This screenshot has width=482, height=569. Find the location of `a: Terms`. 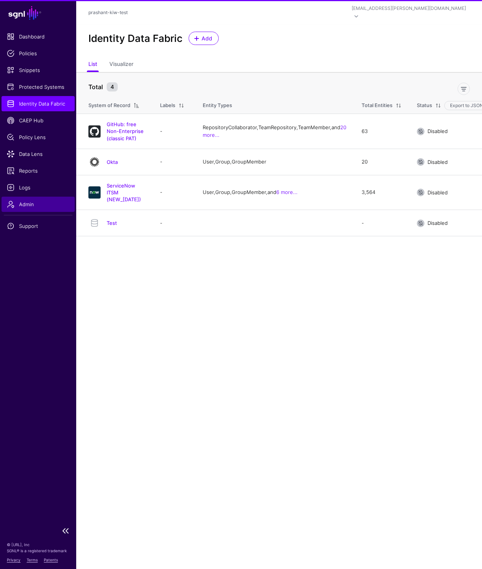

a: Terms is located at coordinates (32, 560).